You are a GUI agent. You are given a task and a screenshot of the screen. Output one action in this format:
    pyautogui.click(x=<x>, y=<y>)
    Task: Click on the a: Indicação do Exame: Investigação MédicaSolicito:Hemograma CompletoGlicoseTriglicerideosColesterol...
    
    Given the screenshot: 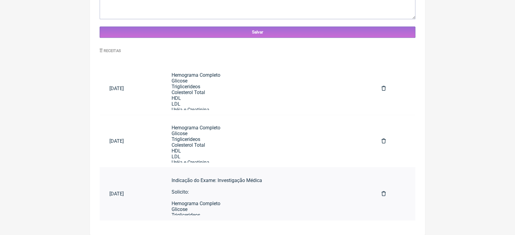 What is the action you would take?
    pyautogui.click(x=267, y=194)
    